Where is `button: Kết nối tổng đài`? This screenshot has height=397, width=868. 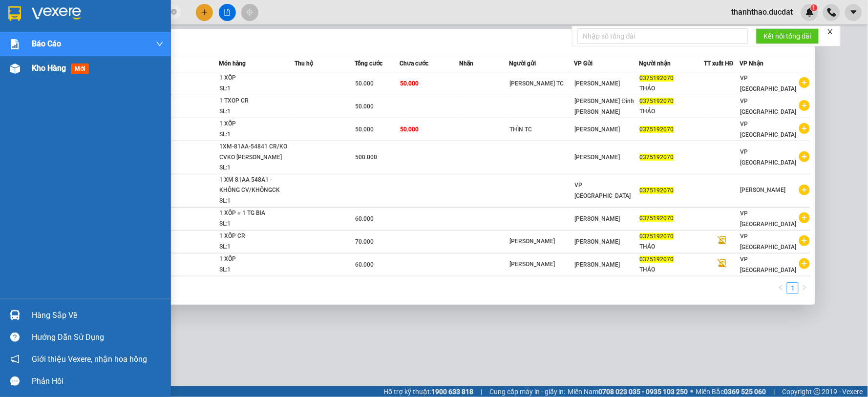 button: Kết nối tổng đài is located at coordinates (787, 36).